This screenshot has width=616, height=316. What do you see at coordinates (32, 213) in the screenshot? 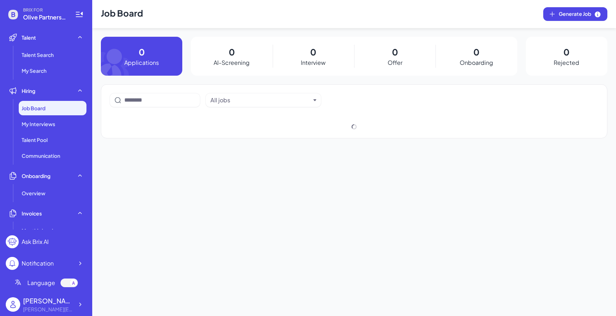
I see `span: Invoices` at bounding box center [32, 213].